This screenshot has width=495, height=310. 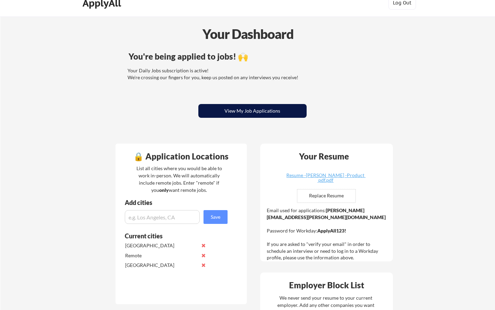 I want to click on div: Your Resume, so click(x=324, y=156).